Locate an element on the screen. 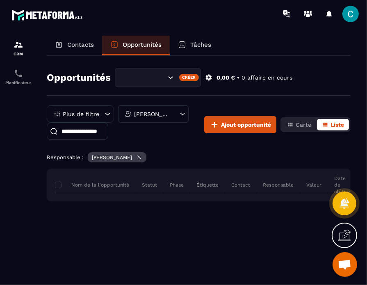 The height and width of the screenshot is (285, 367). a: Tâches is located at coordinates (195, 46).